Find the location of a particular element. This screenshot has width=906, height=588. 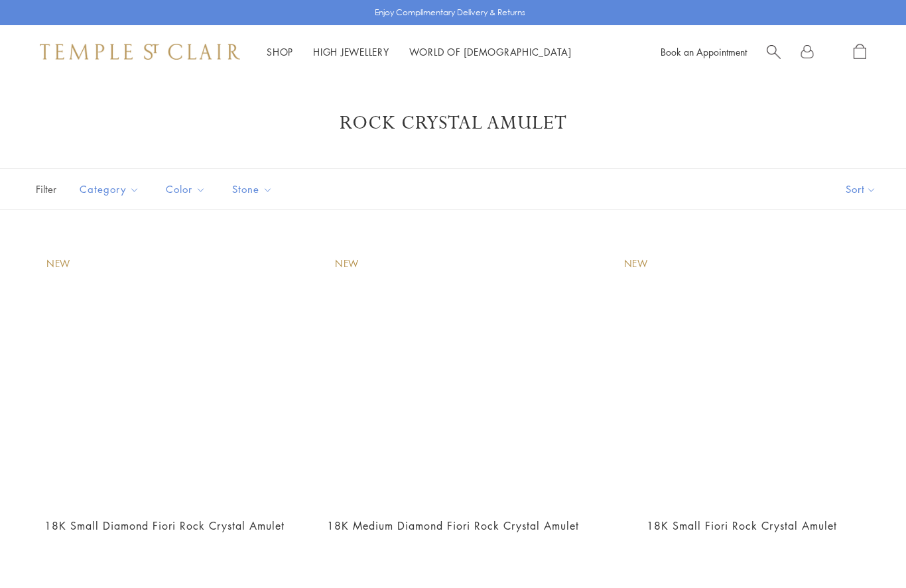

button: Color is located at coordinates (186, 189).